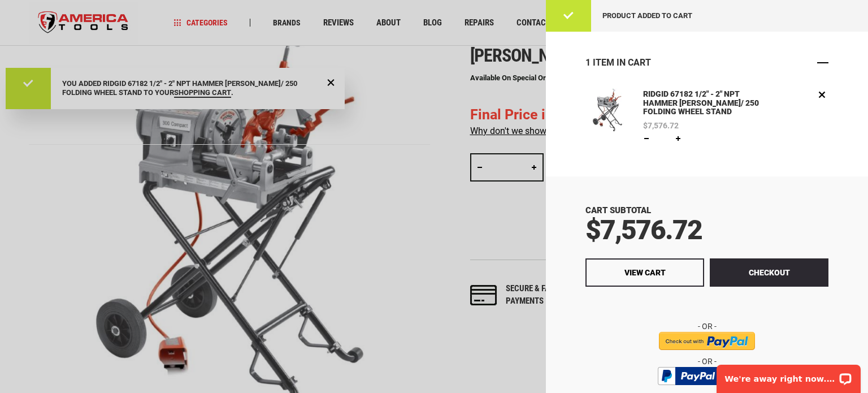 The image size is (868, 393). Describe the element at coordinates (645, 272) in the screenshot. I see `a: View Cart` at that location.